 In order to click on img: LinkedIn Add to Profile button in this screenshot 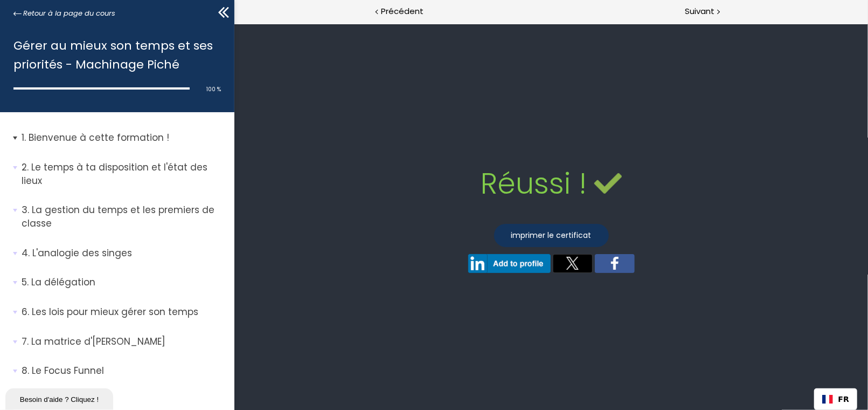, I will do `click(275, 239)`.